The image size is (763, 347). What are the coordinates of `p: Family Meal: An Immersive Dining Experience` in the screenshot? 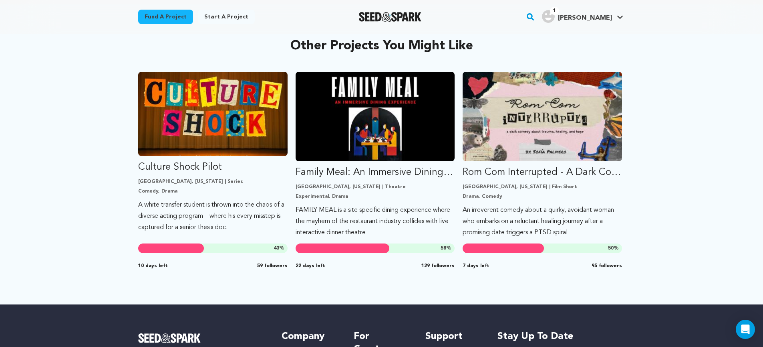 It's located at (375, 172).